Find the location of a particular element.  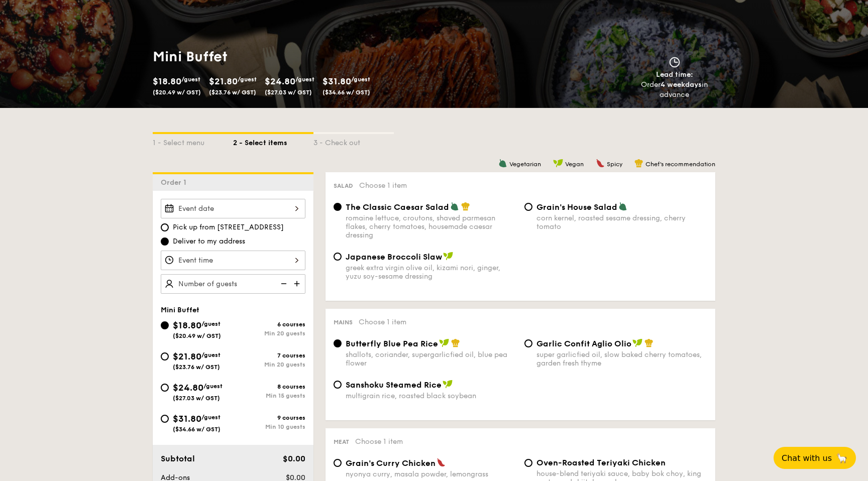

input: $21.80/guest($23.76 w/ GST)7 coursesMin 20 guests is located at coordinates (164, 357).